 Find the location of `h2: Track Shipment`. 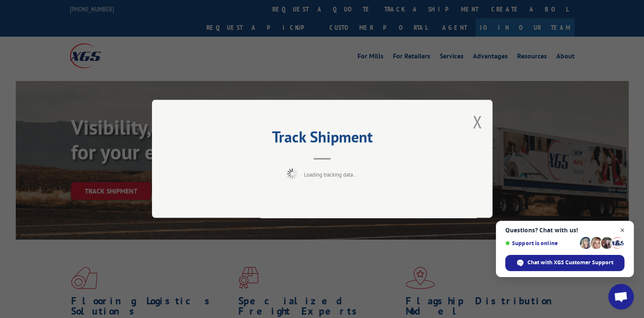

h2: Track Shipment is located at coordinates (322, 139).